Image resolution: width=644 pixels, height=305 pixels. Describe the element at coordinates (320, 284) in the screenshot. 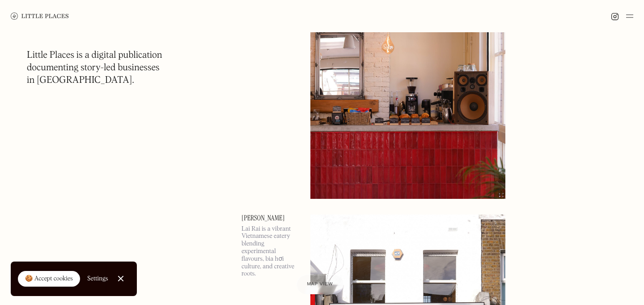

I see `a: Map view` at that location.